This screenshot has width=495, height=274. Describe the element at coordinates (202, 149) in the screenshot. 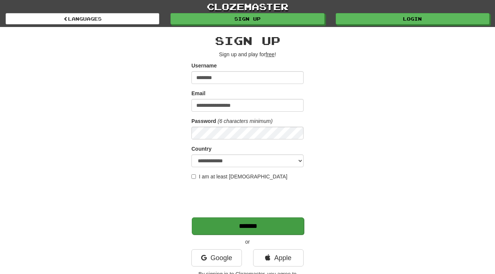

I see `label: Country` at that location.